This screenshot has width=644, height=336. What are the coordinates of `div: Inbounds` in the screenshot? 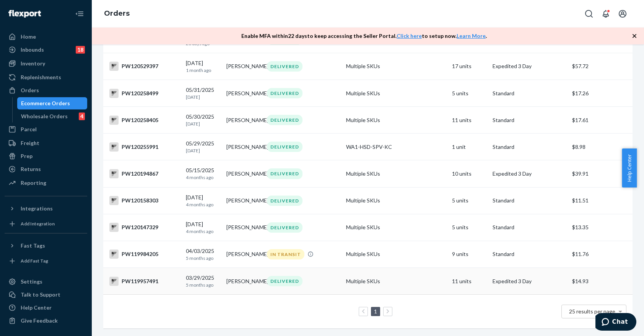 It's located at (32, 50).